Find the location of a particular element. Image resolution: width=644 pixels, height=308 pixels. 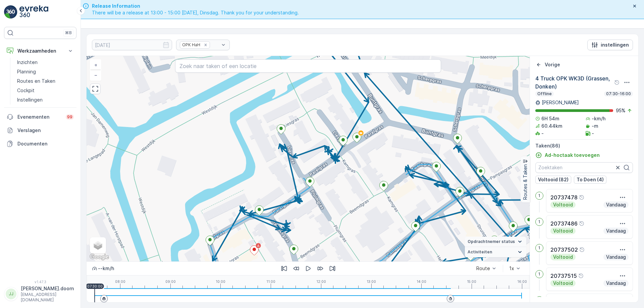

p: -km/h is located at coordinates (598, 119).